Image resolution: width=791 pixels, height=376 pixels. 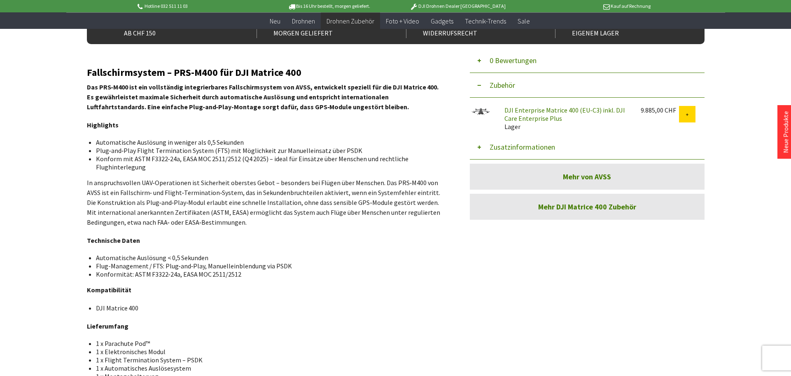 What do you see at coordinates (524, 21) in the screenshot?
I see `a: Sale` at bounding box center [524, 21].